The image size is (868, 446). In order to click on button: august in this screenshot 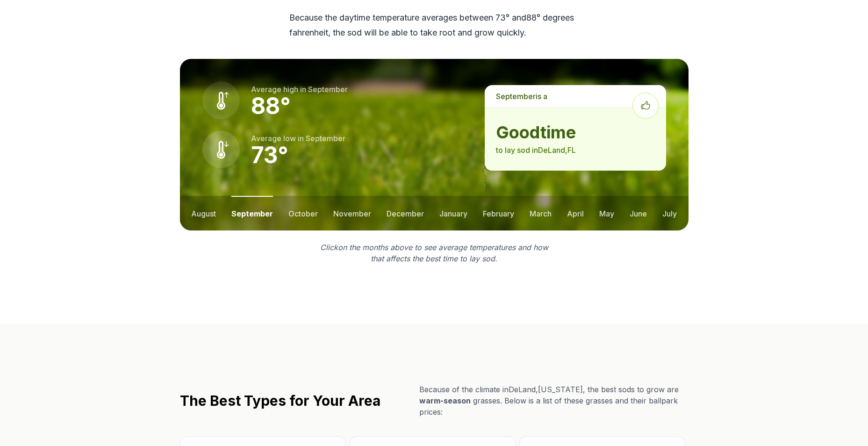, I will do `click(203, 213)`.